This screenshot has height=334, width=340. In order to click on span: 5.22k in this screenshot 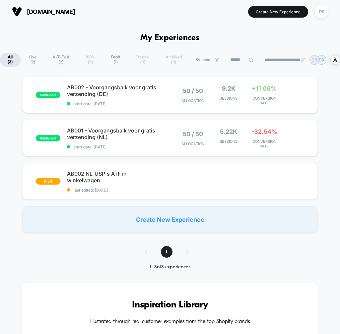, I will do `click(229, 131)`.